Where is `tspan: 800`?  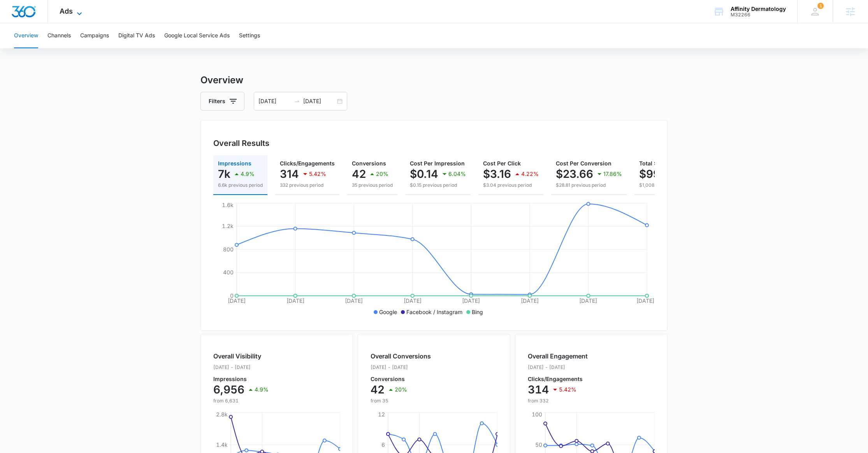 tspan: 800 is located at coordinates (228, 249).